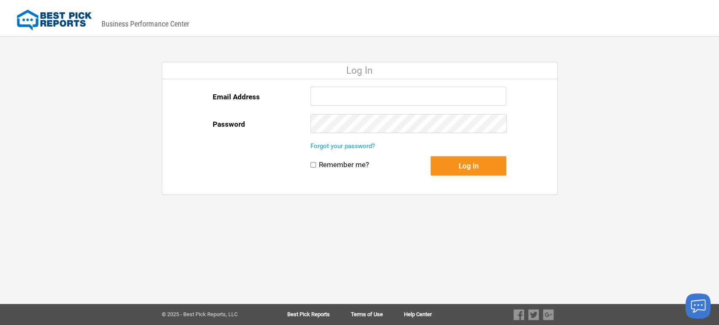  I want to click on a: Help Center, so click(418, 315).